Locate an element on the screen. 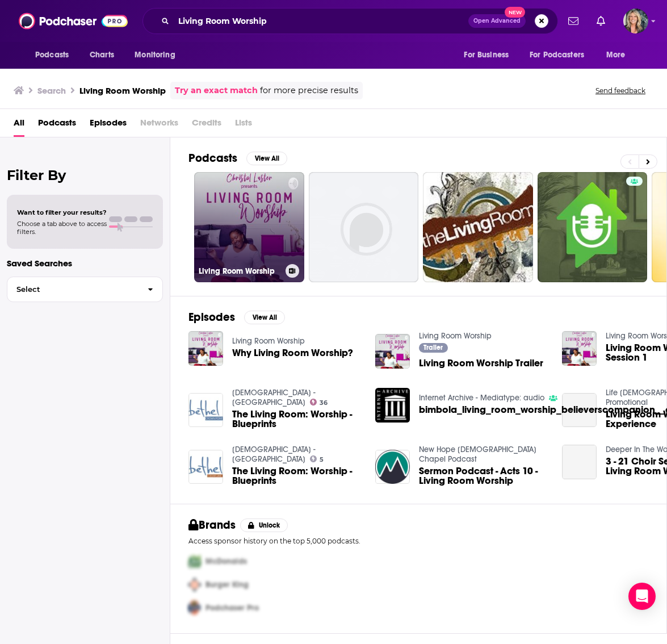 The height and width of the screenshot is (644, 667). button: Show profile menu is located at coordinates (635, 21).